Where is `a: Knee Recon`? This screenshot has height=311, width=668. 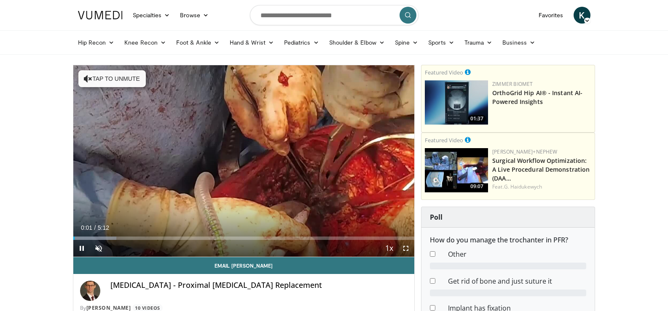 a: Knee Recon is located at coordinates (145, 43).